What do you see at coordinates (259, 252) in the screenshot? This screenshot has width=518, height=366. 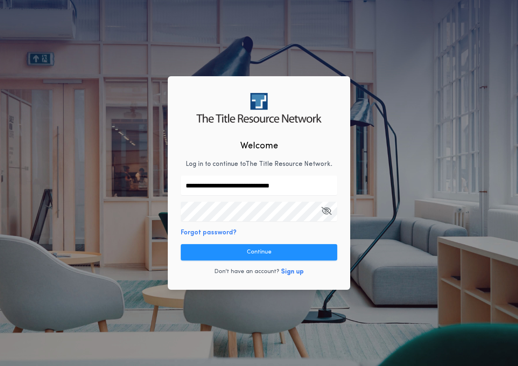 I see `button: Continue` at bounding box center [259, 252].